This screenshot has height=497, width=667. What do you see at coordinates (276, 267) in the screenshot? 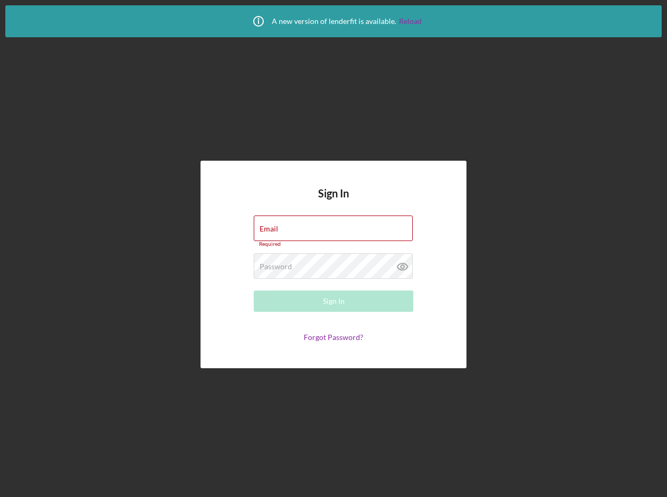
I see `label: Password` at bounding box center [276, 267].